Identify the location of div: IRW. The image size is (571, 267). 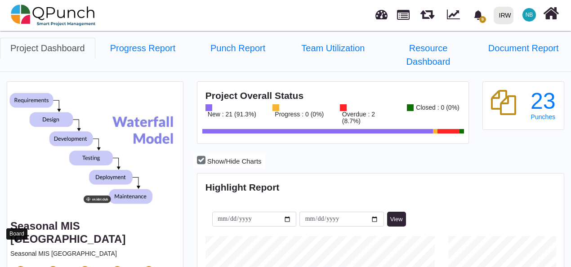
(505, 15).